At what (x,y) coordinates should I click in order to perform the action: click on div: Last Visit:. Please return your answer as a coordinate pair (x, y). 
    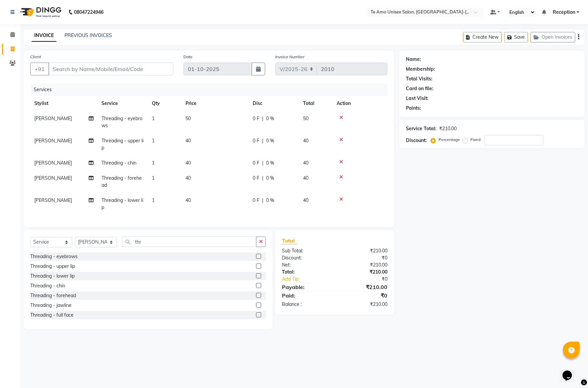
    Looking at the image, I should click on (417, 98).